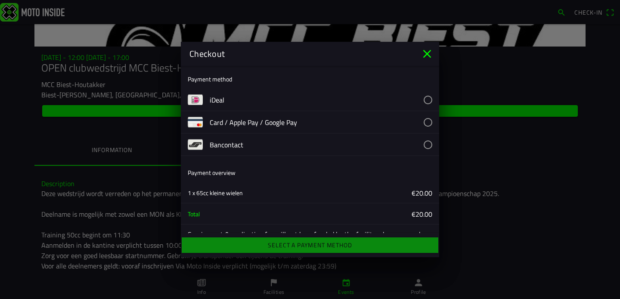 The height and width of the screenshot is (299, 620). I want to click on img: payment-bancontact.png, so click(195, 144).